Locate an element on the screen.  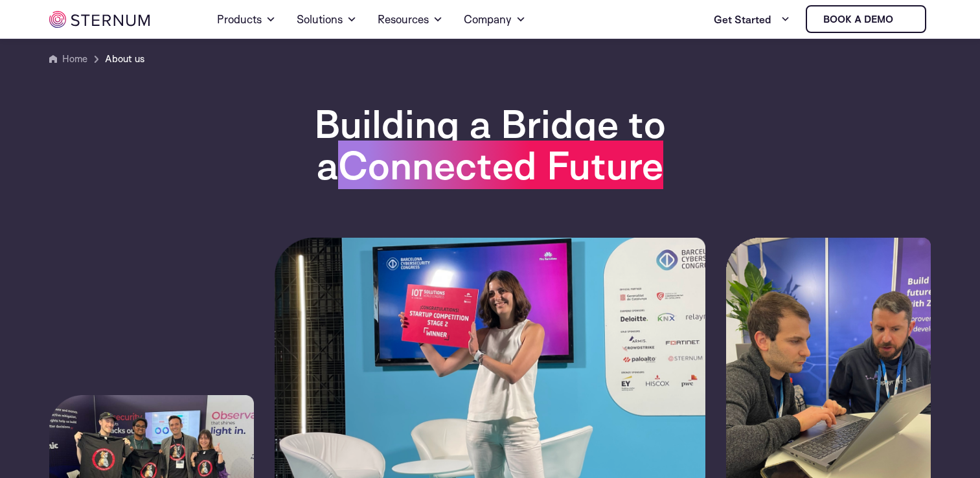
a: Products is located at coordinates (246, 19).